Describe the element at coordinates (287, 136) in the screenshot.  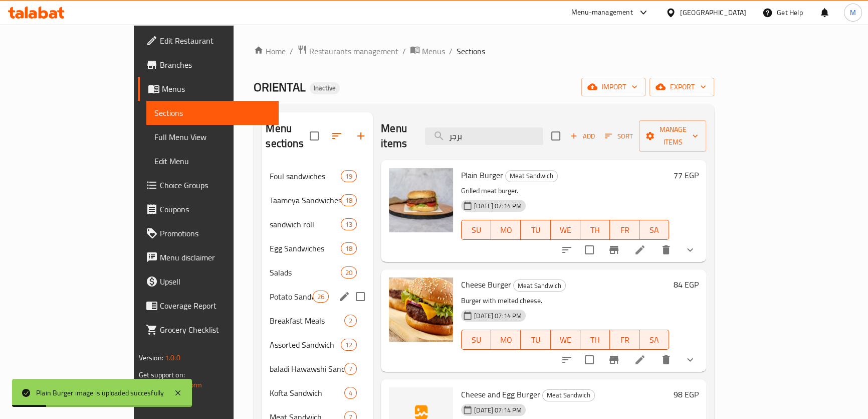
I see `h2: Menu sections` at that location.